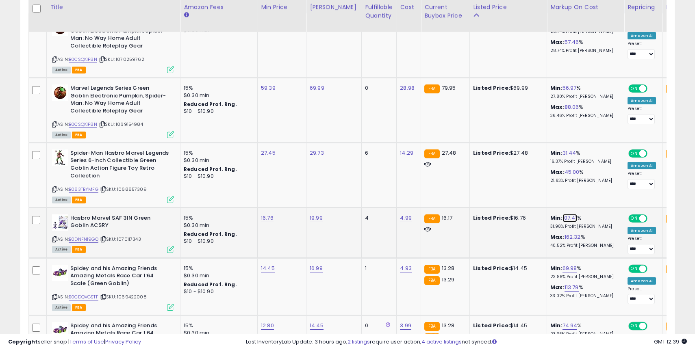 Image resolution: width=695 pixels, height=350 pixels. Describe the element at coordinates (317, 326) in the screenshot. I see `a: 14.45` at that location.